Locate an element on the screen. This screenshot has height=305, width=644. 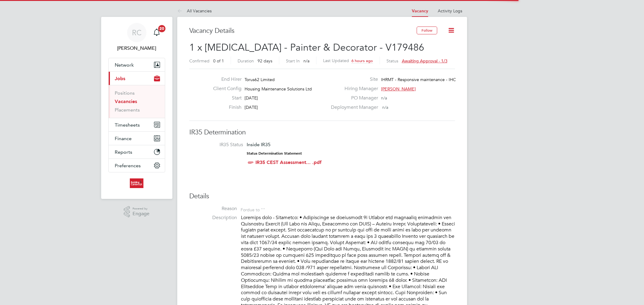
h3: IR35 Determination is located at coordinates (322, 132).